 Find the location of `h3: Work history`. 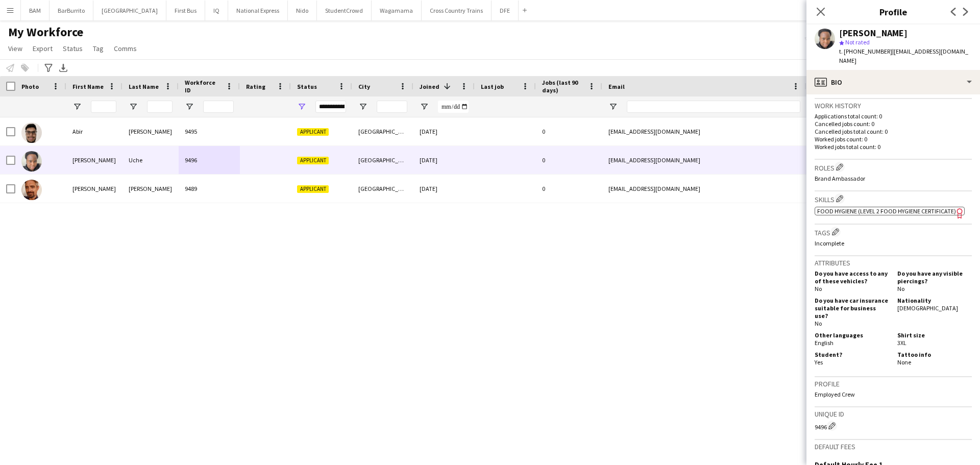

h3: Work history is located at coordinates (893, 105).